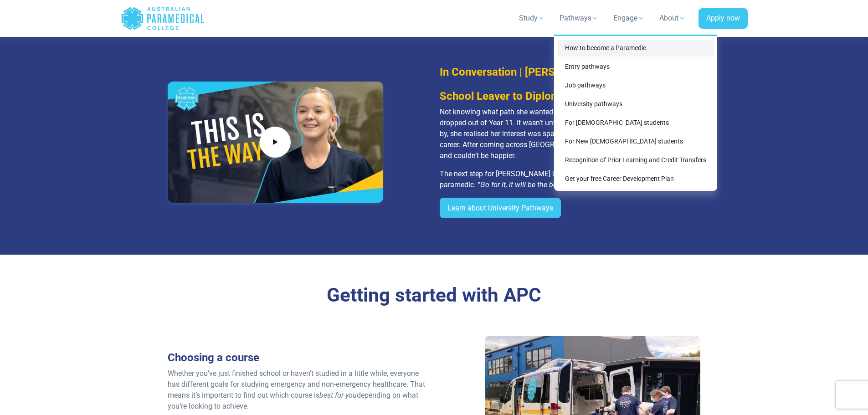 The height and width of the screenshot is (415, 868). What do you see at coordinates (636, 112) in the screenshot?
I see `div: Pathways` at bounding box center [636, 112].